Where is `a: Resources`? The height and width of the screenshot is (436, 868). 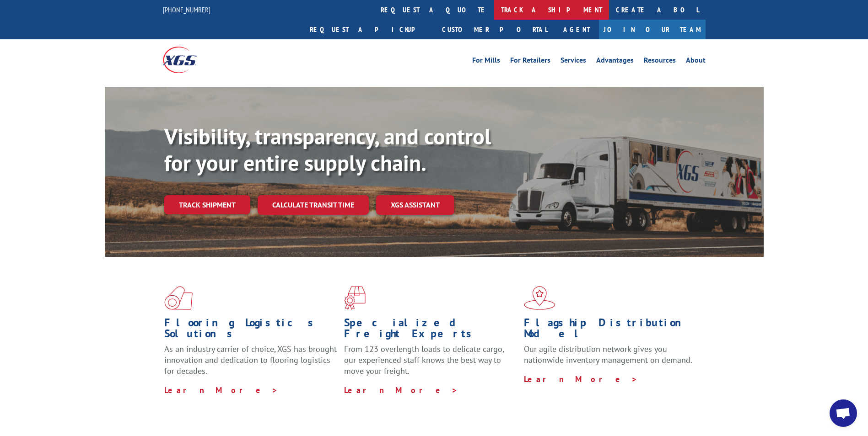 a: Resources is located at coordinates (660, 62).